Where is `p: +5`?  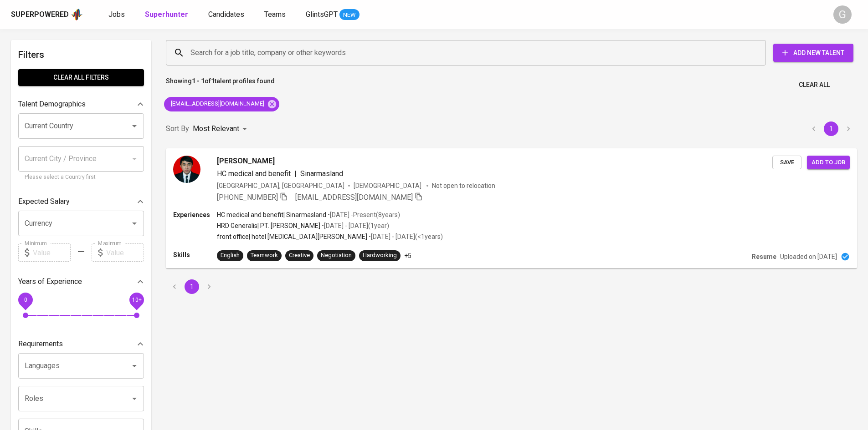 p: +5 is located at coordinates (407, 256).